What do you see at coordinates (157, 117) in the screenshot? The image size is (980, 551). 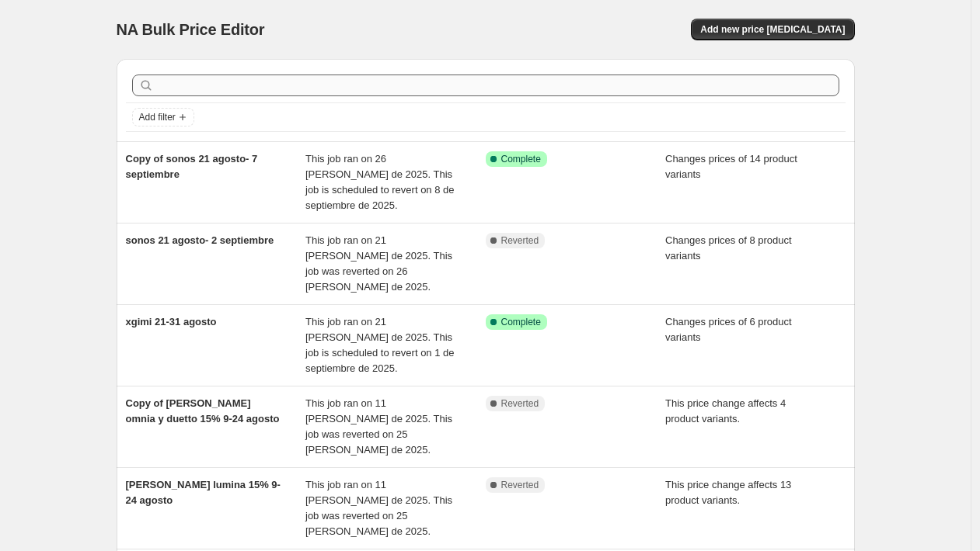 I see `span: Add filter` at bounding box center [157, 117].